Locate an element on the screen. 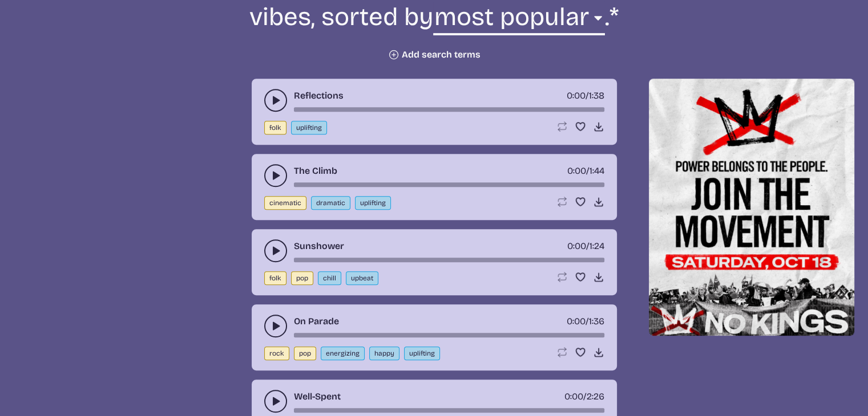  a: Well-Spent is located at coordinates (317, 396).